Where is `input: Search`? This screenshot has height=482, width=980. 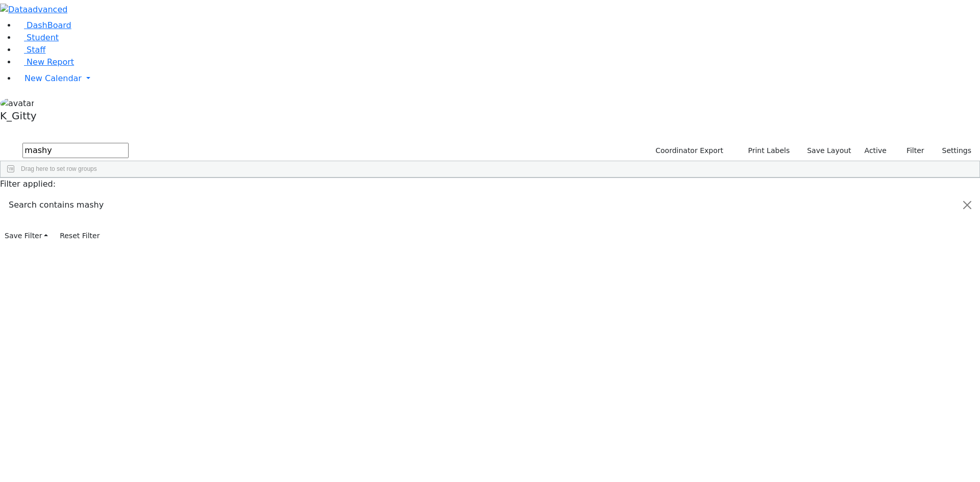 input: Search is located at coordinates (76, 150).